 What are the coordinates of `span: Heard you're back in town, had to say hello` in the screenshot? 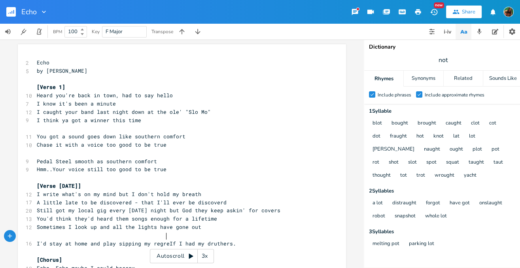 It's located at (105, 95).